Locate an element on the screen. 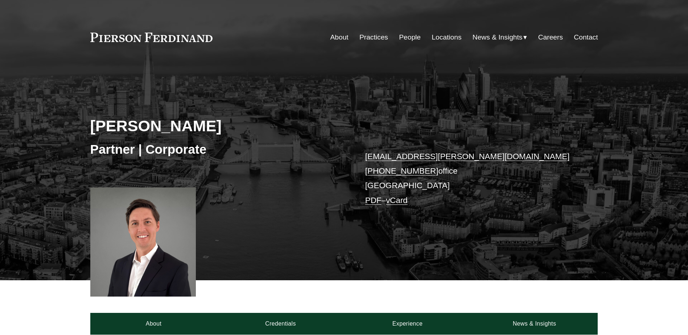 This screenshot has width=688, height=335. span: News & Insights is located at coordinates (498, 37).